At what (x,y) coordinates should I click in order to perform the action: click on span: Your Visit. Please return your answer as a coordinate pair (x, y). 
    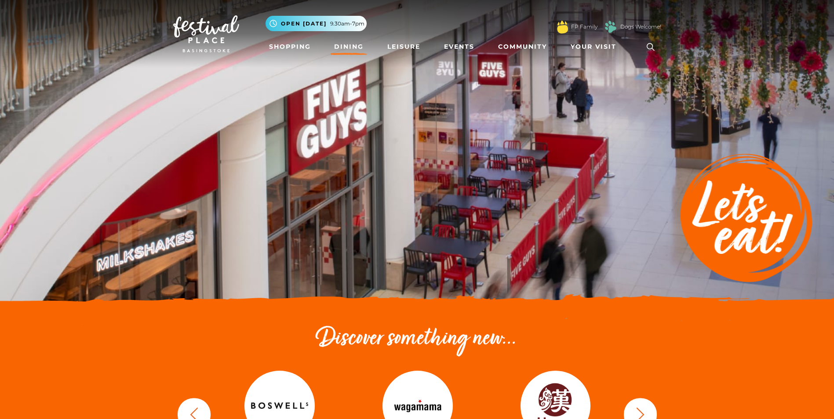
    Looking at the image, I should click on (594, 47).